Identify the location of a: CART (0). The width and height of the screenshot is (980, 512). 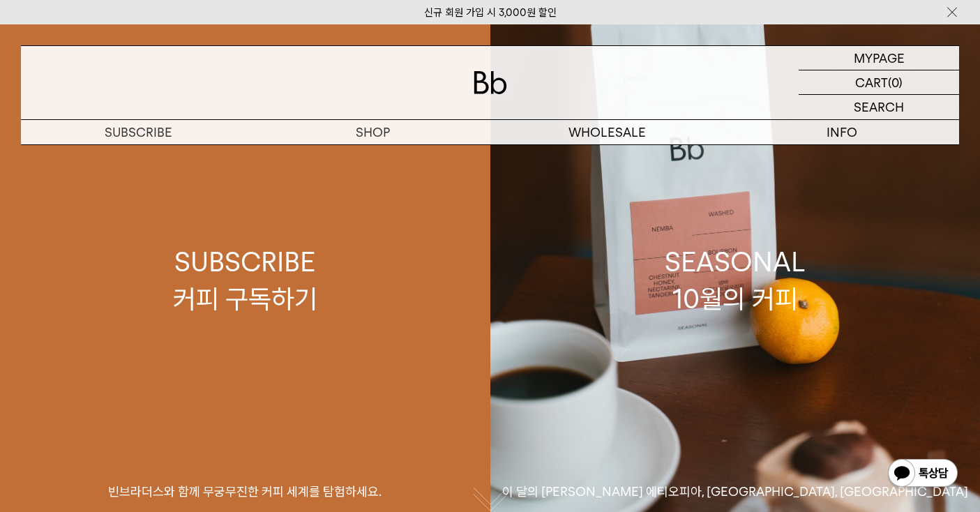
(879, 82).